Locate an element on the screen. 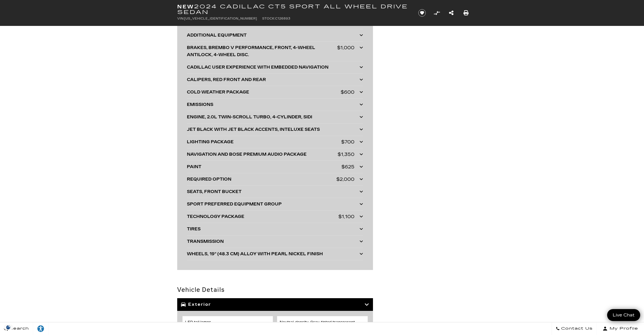 The image size is (644, 335). section: Click to Open Cookie Consent Modal is located at coordinates (8, 327).